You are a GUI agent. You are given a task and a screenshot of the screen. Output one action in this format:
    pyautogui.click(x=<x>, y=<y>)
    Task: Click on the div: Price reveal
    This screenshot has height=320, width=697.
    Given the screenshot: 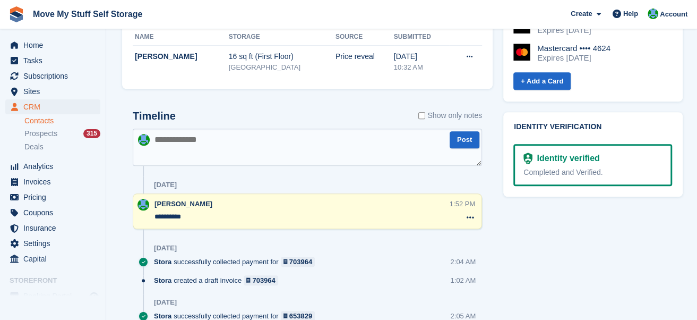 What is the action you would take?
    pyautogui.click(x=365, y=56)
    